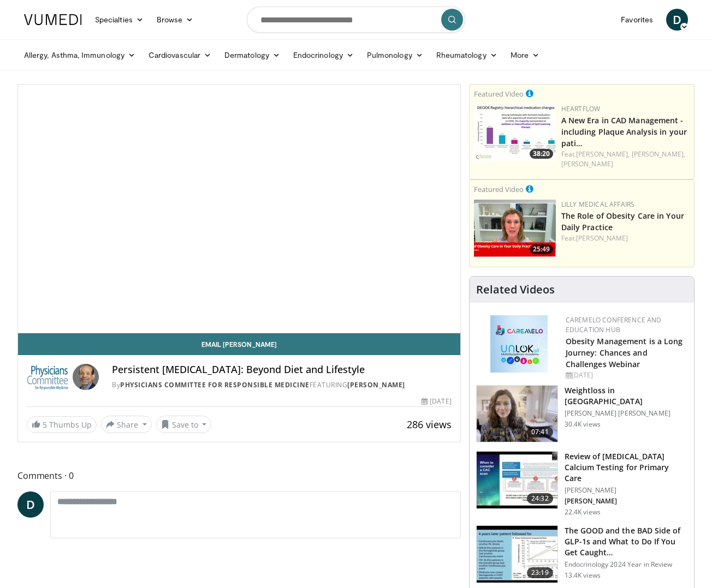  Describe the element at coordinates (582, 554) in the screenshot. I see `a: 23:19 The GOOD and the BAD Side of GLP-1s and What to Do If You Get Caught… Endocrinology 2024 Ye...` at that location.